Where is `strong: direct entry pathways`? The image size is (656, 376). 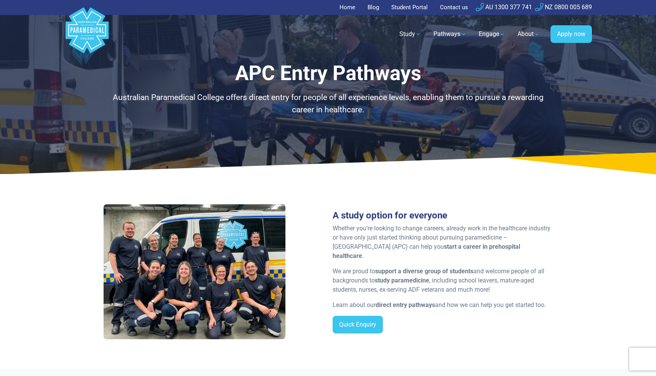 strong: direct entry pathways is located at coordinates (405, 305).